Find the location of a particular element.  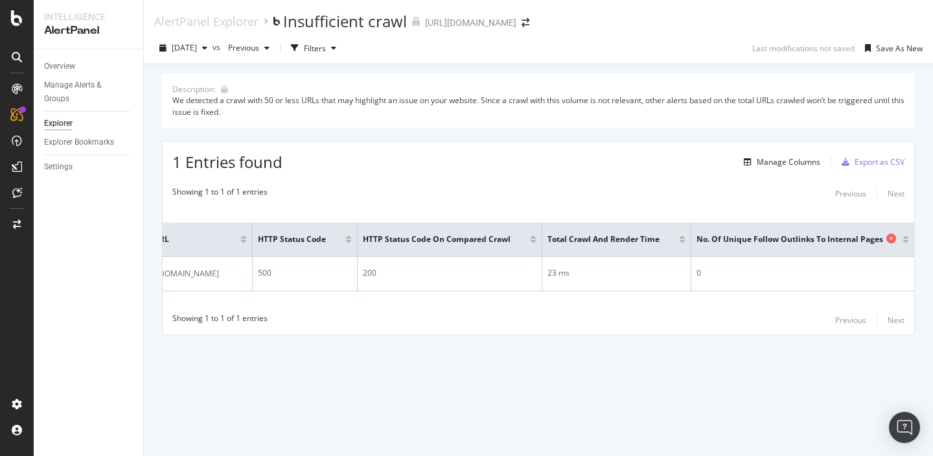

span: Total Crawl and Render Time is located at coordinates (603, 239).